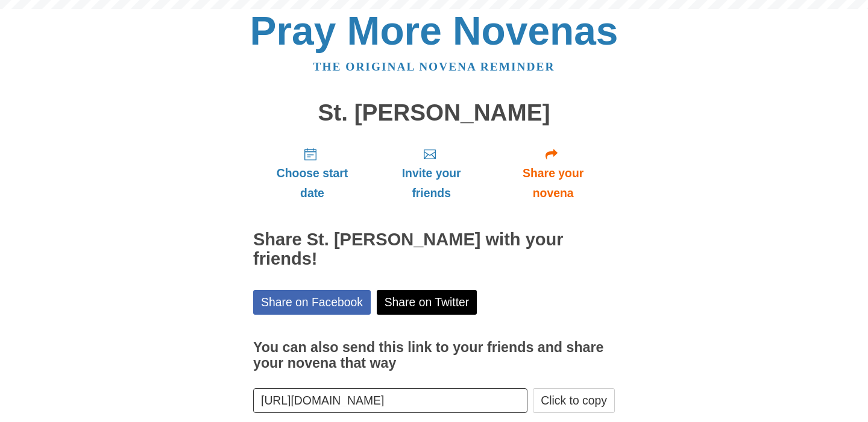 This screenshot has height=422, width=868. Describe the element at coordinates (313, 173) in the screenshot. I see `a: Choose start date` at that location.